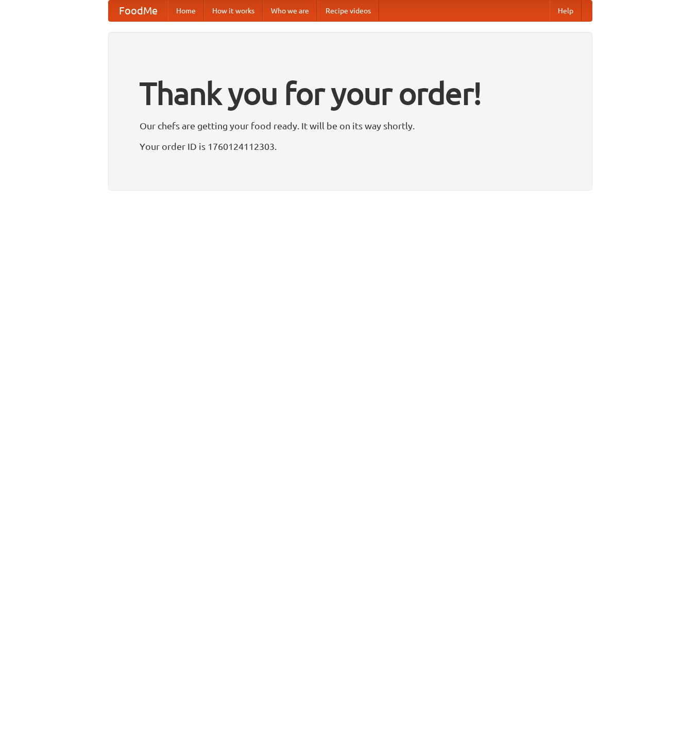 This screenshot has width=700, height=729. I want to click on a: Home, so click(186, 11).